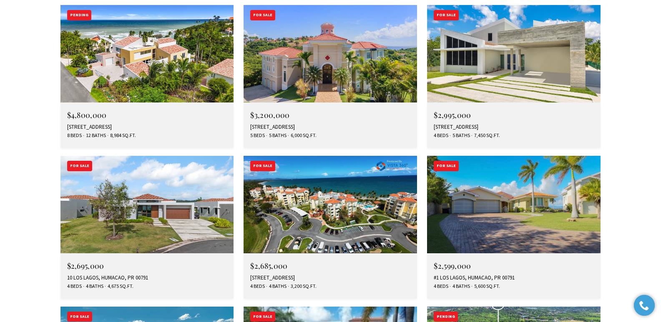  I want to click on span: 6,000 Sq.Ft., so click(302, 135).